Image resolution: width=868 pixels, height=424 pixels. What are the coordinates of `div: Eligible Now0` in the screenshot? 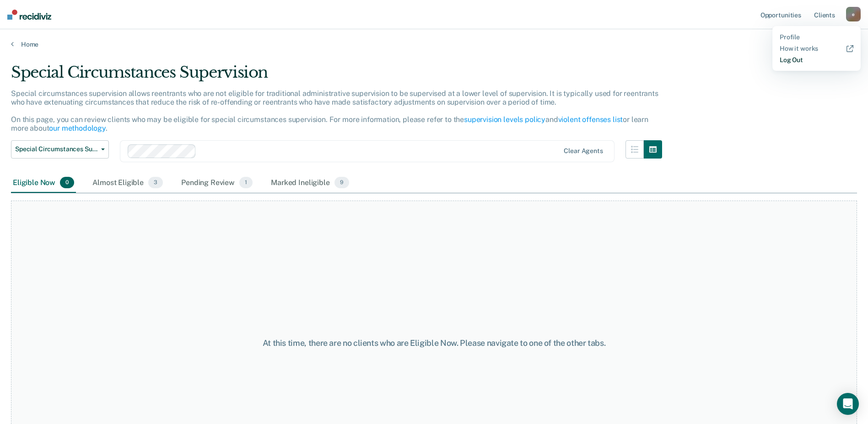 It's located at (43, 183).